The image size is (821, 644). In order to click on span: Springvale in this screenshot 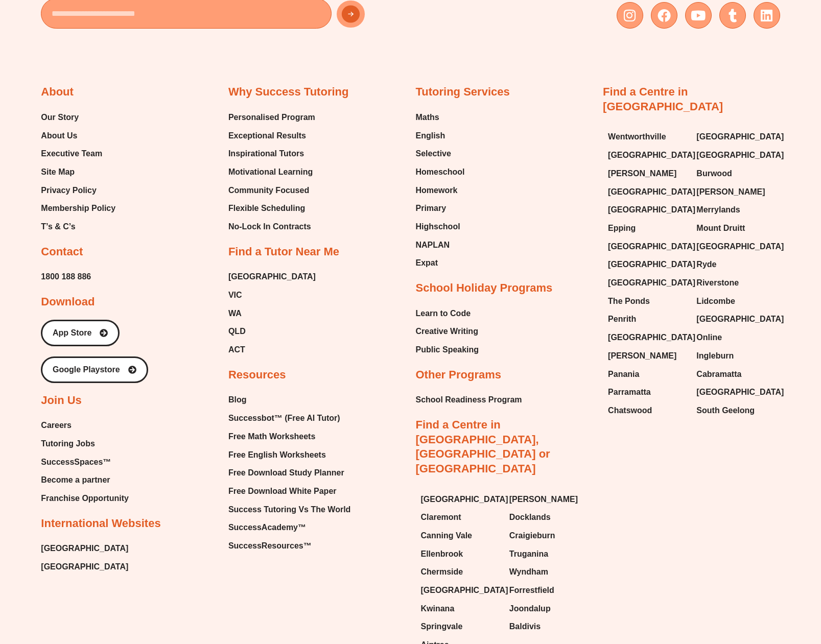, I will do `click(442, 626)`.